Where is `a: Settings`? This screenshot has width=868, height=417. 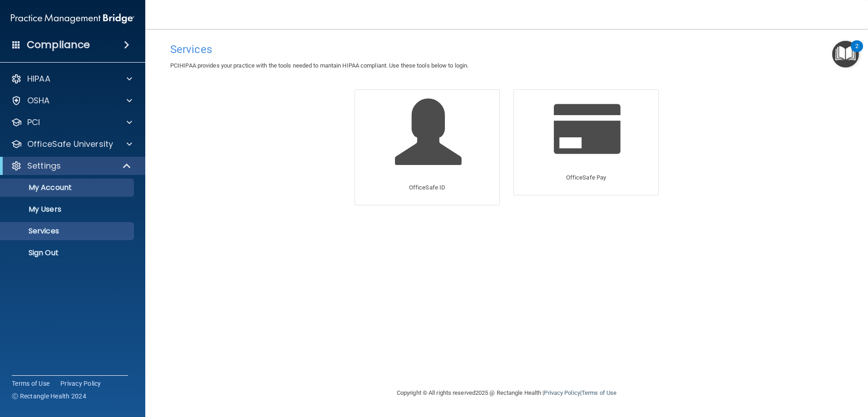 a: Settings is located at coordinates (71, 166).